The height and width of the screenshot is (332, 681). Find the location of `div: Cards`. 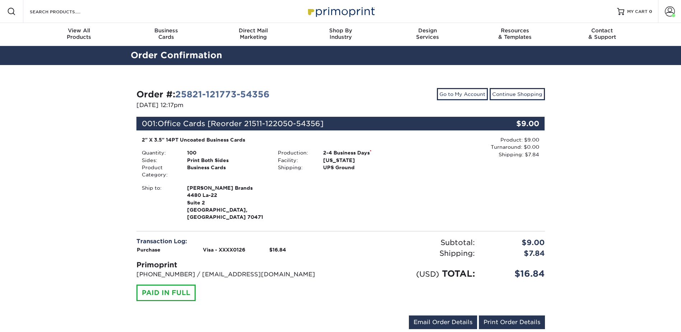

div: Cards is located at coordinates (166, 34).